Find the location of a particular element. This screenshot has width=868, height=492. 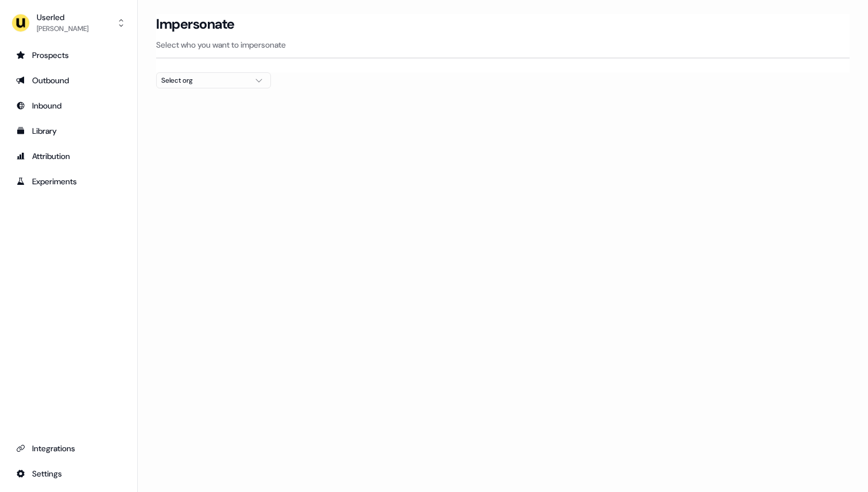

a: Go to Inbound is located at coordinates (68, 106).